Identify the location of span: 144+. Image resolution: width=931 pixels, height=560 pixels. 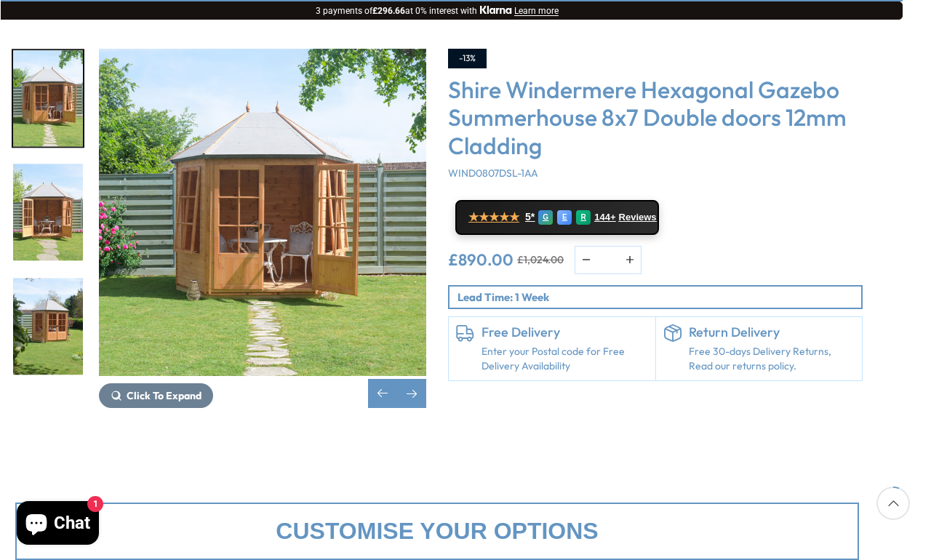
(604, 217).